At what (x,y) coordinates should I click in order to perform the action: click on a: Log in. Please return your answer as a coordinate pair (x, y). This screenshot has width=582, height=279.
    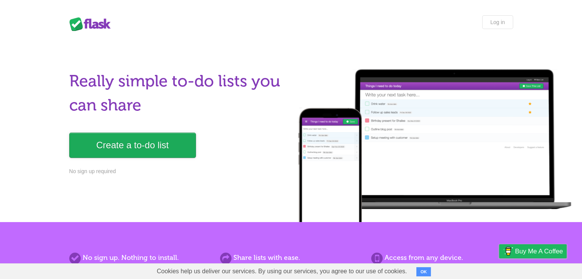
    Looking at the image, I should click on (497, 22).